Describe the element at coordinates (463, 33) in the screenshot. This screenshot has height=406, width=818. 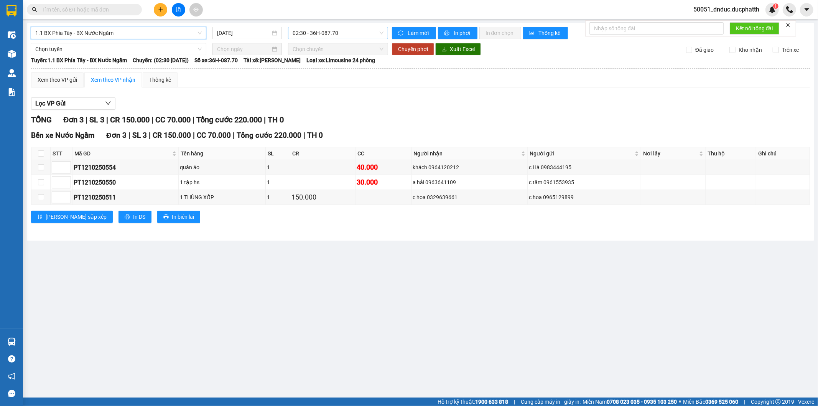
I see `span: In phơi` at that location.